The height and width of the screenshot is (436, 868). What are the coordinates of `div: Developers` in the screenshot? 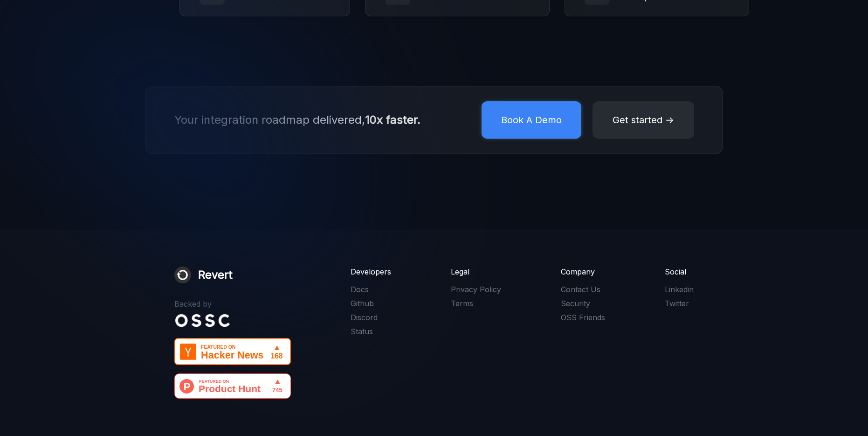 It's located at (370, 271).